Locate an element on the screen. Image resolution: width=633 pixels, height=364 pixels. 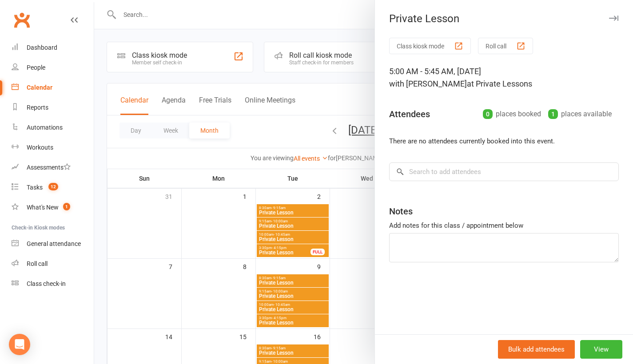
span: 12 is located at coordinates (53, 187).